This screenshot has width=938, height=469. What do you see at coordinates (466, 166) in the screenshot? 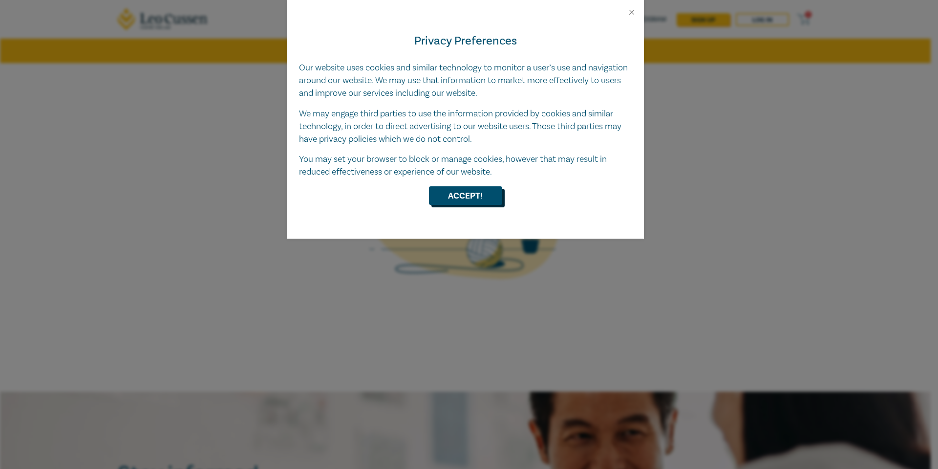
I see `p: You may set your browser to block or manage cookies, however that may result in reduced effective...` at bounding box center [466, 166].